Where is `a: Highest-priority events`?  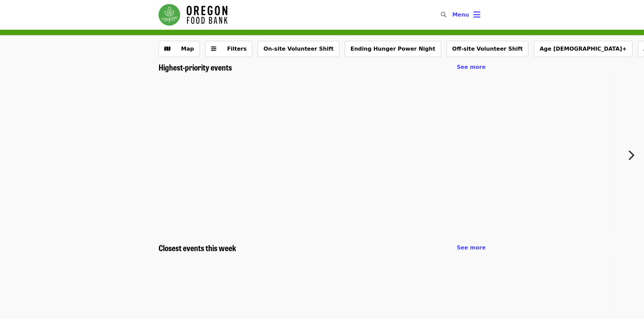
a: Highest-priority events is located at coordinates (195, 67).